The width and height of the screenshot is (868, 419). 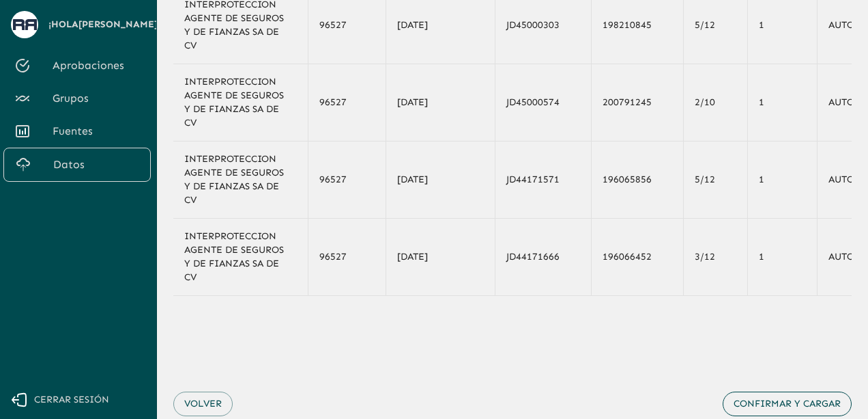 I want to click on div: 196065856, so click(x=637, y=179).